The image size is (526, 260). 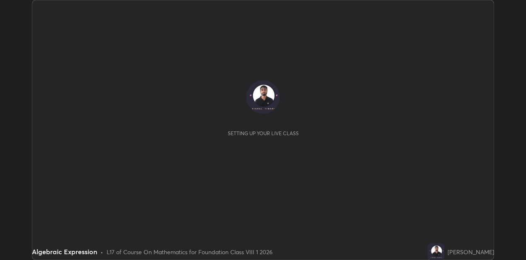 I want to click on div: Algebraic Expression, so click(x=64, y=252).